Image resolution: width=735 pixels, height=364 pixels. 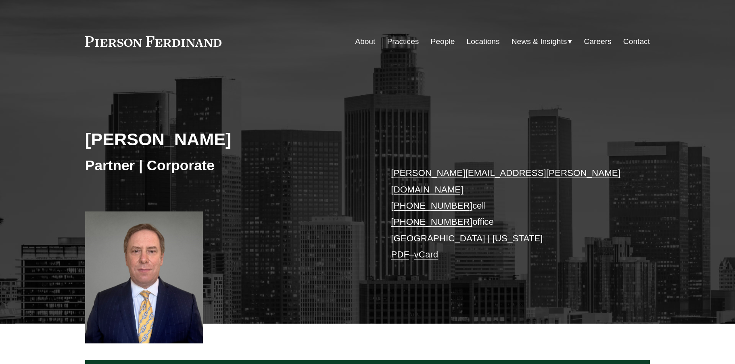 What do you see at coordinates (226, 165) in the screenshot?
I see `h3: Partner | Corporate` at bounding box center [226, 165].